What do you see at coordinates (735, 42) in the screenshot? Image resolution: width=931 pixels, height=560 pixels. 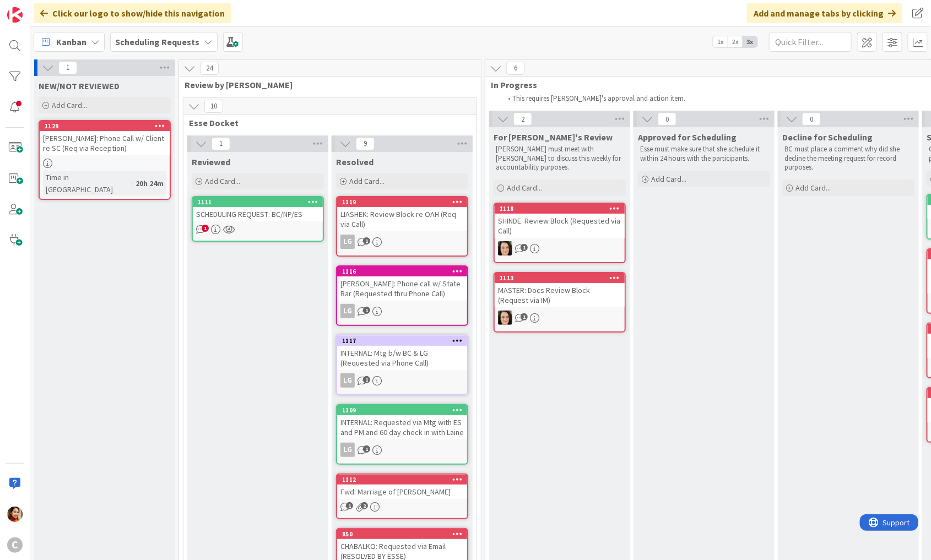 I see `span: 2x` at bounding box center [735, 42].